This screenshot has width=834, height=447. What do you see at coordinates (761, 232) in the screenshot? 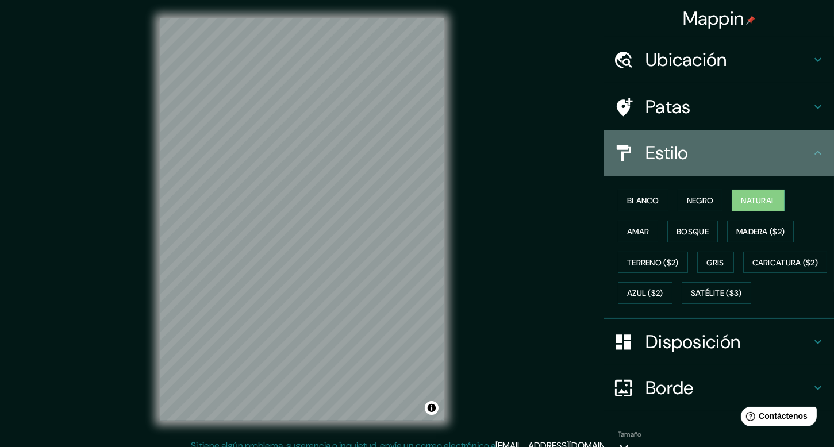
I see `button: Madera ($2)` at bounding box center [761, 232].